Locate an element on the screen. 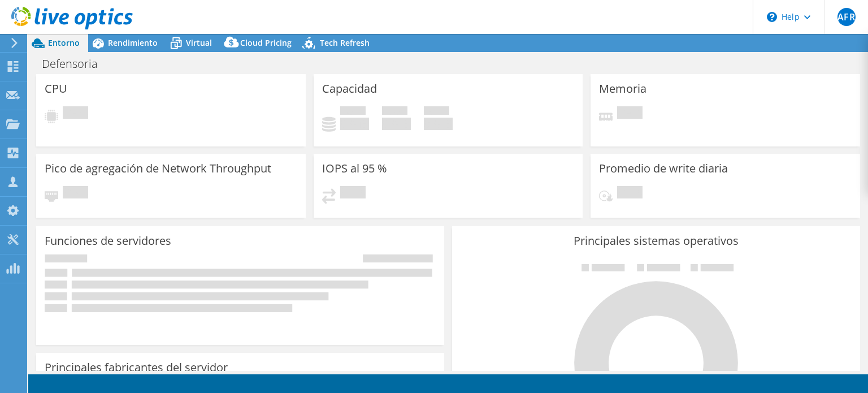  h3: Pico de agregación de Network Throughput is located at coordinates (158, 169).